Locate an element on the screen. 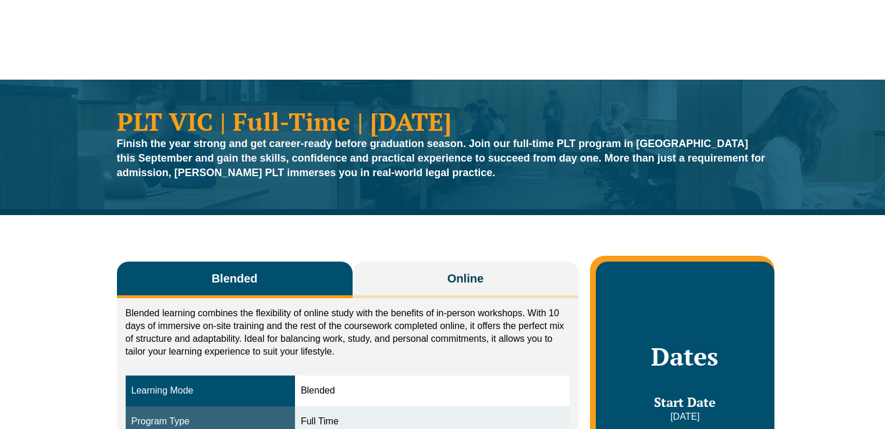  strong: Finish the year strong and get career-ready before graduation season. Join our full-time PLT prog... is located at coordinates (441, 158).